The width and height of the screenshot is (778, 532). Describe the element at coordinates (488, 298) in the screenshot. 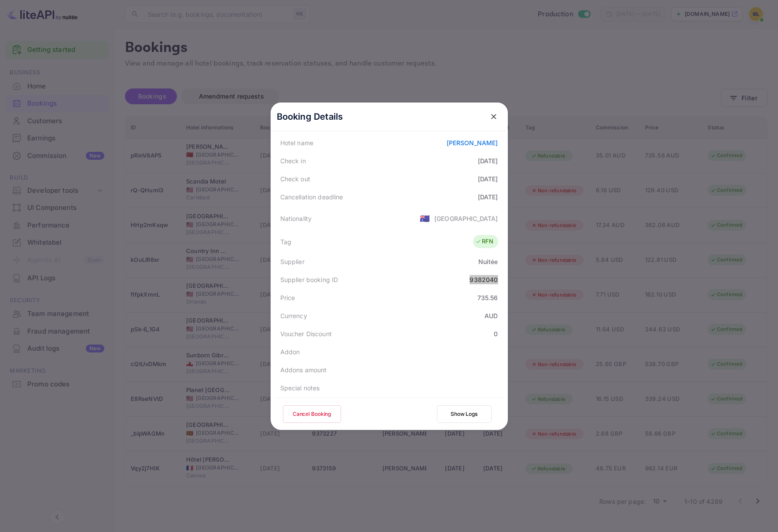

I see `div: 735.56` at that location.